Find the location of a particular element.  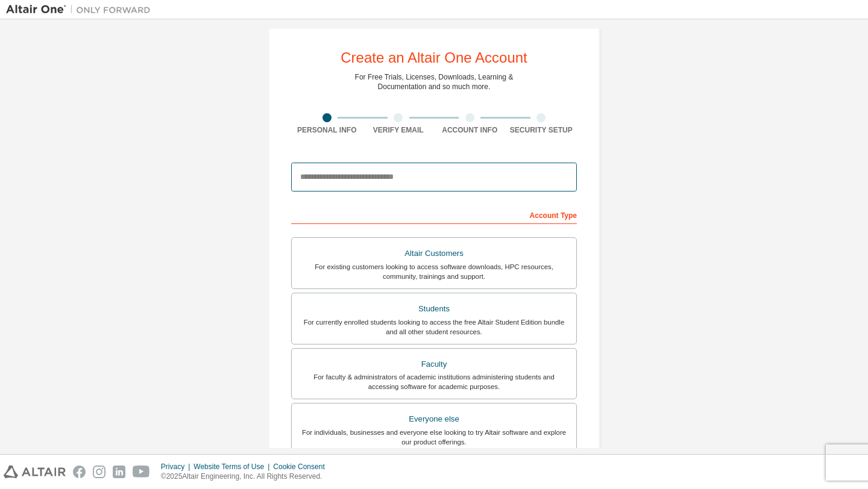

div: Altair Customers is located at coordinates (434, 254).